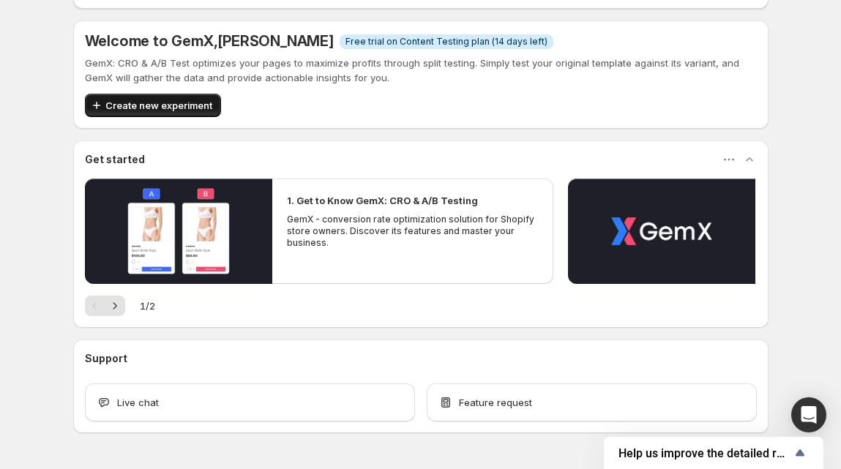 The image size is (841, 469). I want to click on span: Free trial on Content Testing plan (14 days left), so click(446, 42).